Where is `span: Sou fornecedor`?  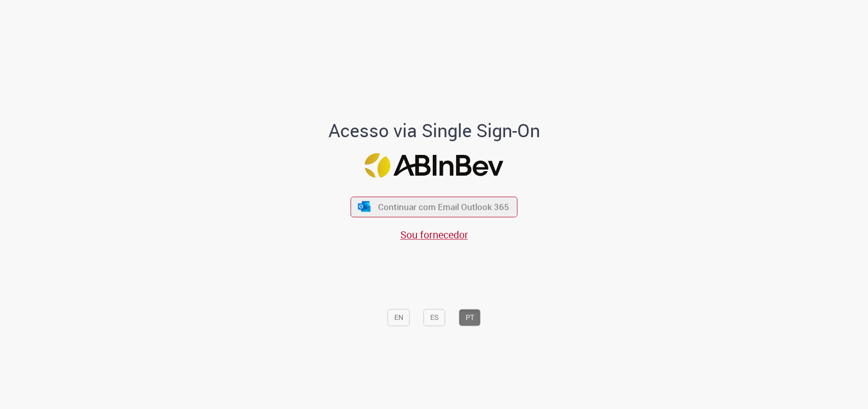
span: Sou fornecedor is located at coordinates (434, 234).